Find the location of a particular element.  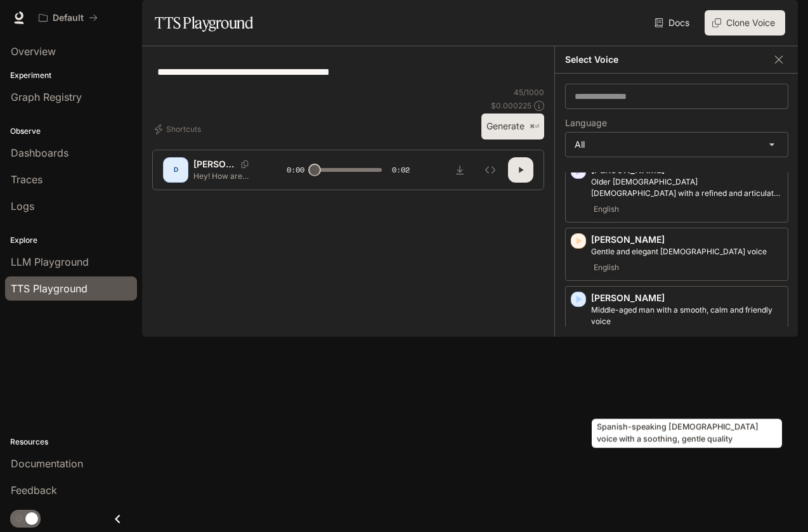

p: Middle-aged man with a smooth, calm and friendly voice is located at coordinates (687, 316).